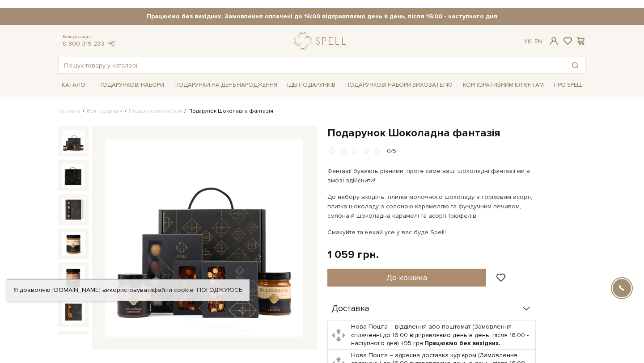 The image size is (644, 363). I want to click on div: 1 059 грн., so click(353, 254).